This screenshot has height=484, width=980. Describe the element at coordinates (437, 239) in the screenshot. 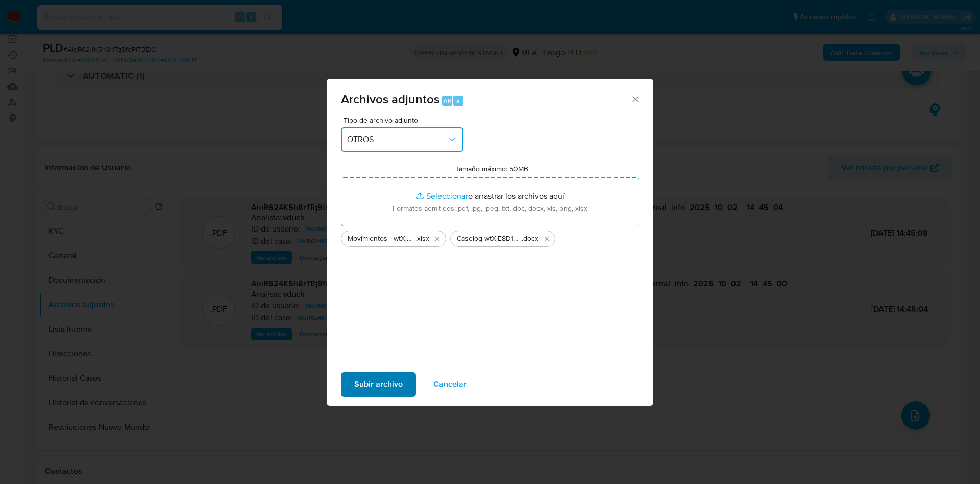

I see `button: Eliminar Movimientos - wtXjE8D1S9eMawpwifds3yAz_2025_10_15_12_45_48 - AioR624K5h8r1Tq9fdPlTBDC.xlsx` at that location.